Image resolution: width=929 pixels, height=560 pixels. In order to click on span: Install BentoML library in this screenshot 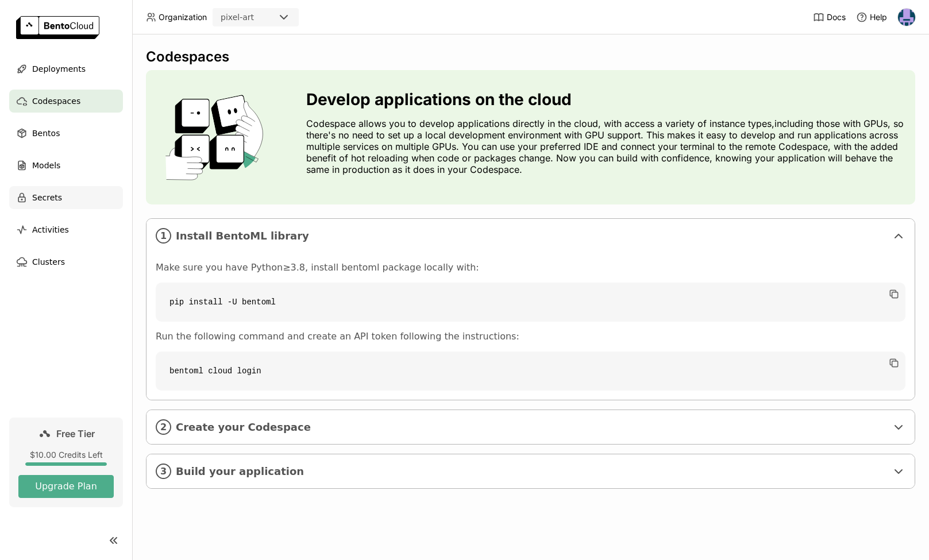, I will do `click(532, 236)`.